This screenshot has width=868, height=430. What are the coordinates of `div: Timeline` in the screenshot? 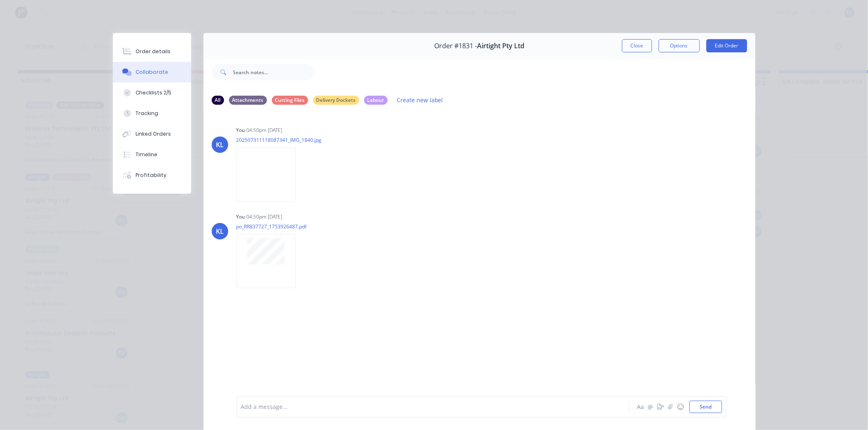 It's located at (146, 154).